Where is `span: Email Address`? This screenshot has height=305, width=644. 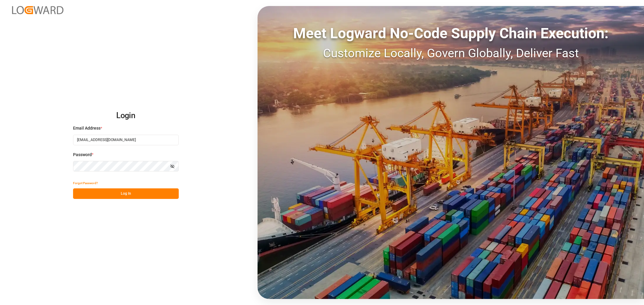 span: Email Address is located at coordinates (87, 128).